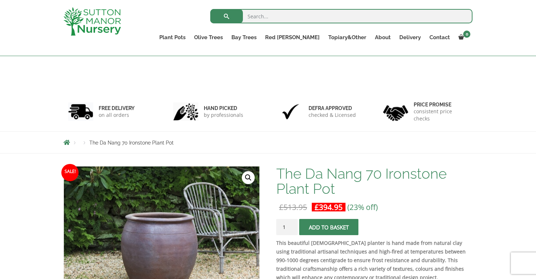 This screenshot has height=279, width=536. I want to click on a: 0, so click(464, 37).